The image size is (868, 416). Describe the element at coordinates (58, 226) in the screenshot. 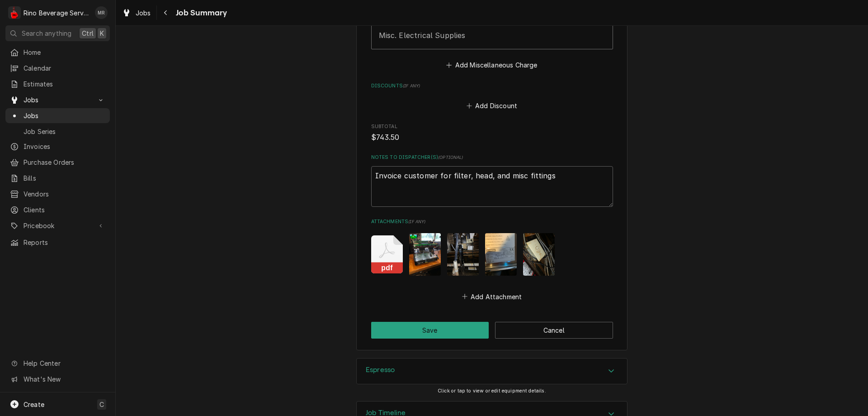

I see `span: Pricebook` at that location.